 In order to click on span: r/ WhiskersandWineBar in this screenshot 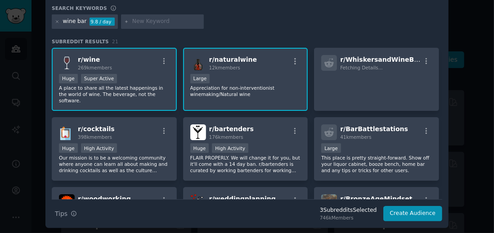, I will do `click(381, 59)`.